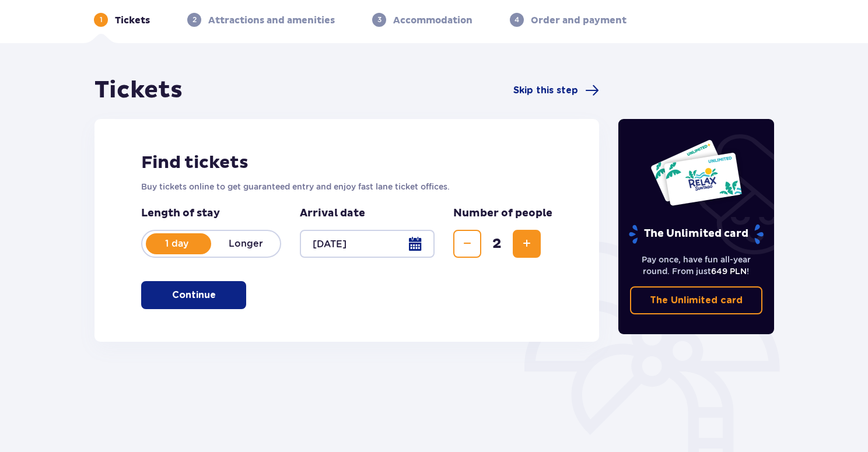 The image size is (868, 452). What do you see at coordinates (246, 244) in the screenshot?
I see `p: Longer` at bounding box center [246, 244].